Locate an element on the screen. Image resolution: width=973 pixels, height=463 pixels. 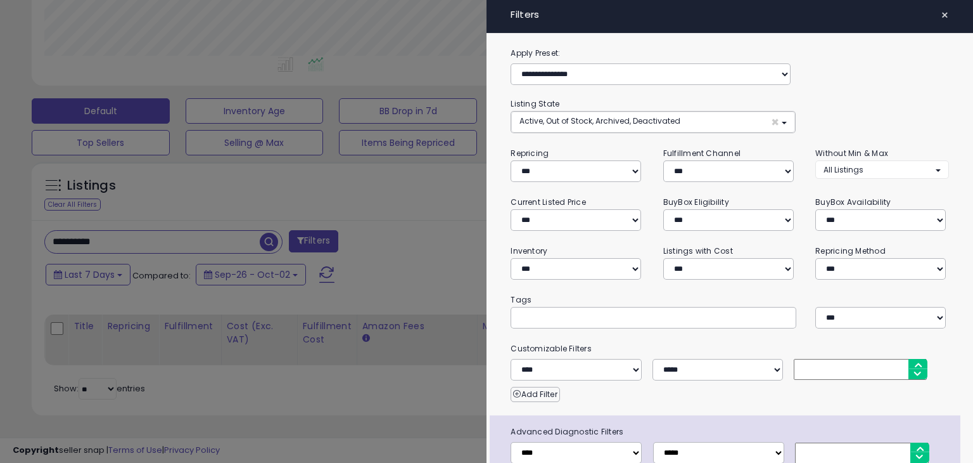
small: Inventory is located at coordinates (529, 250).